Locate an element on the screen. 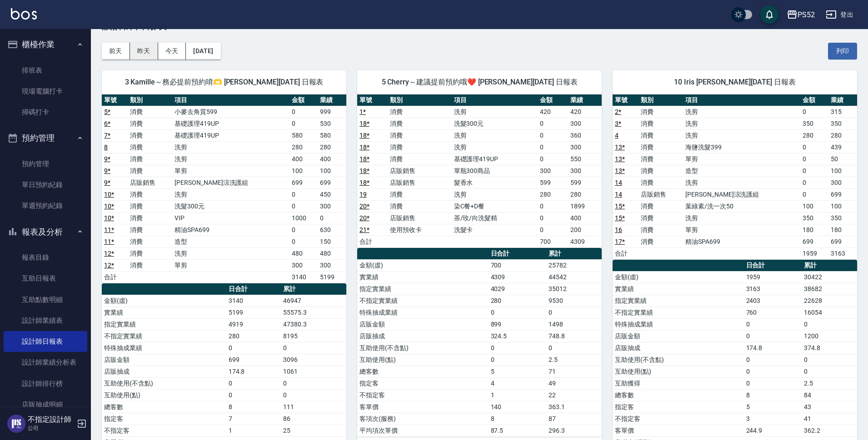 The image size is (868, 440). td: 22628 is located at coordinates (829, 301).